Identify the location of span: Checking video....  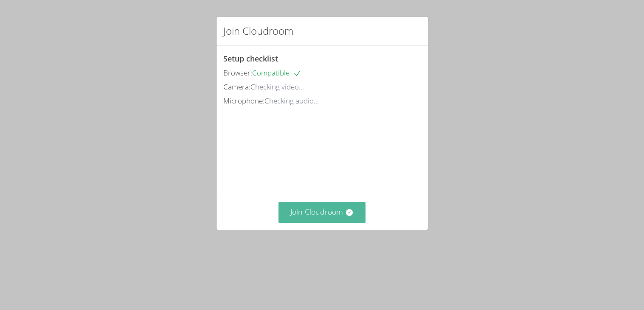
(277, 86).